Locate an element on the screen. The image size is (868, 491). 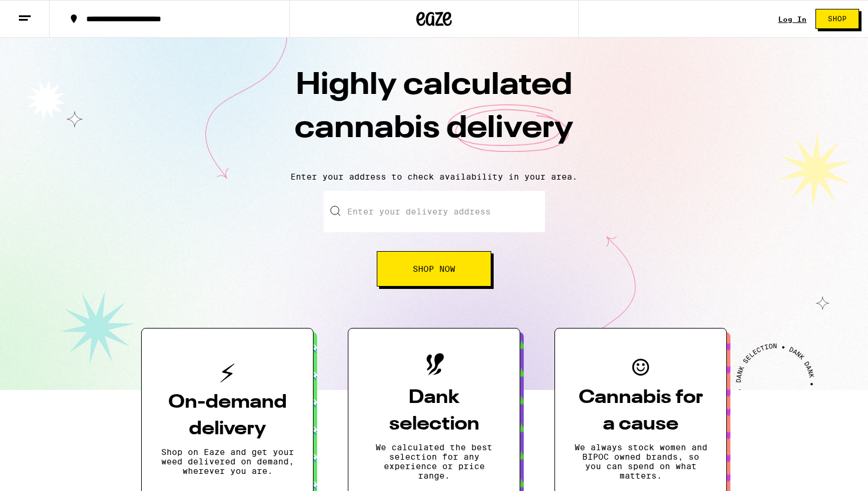
p: Enter your address to check availability in your area. is located at coordinates (434, 177).